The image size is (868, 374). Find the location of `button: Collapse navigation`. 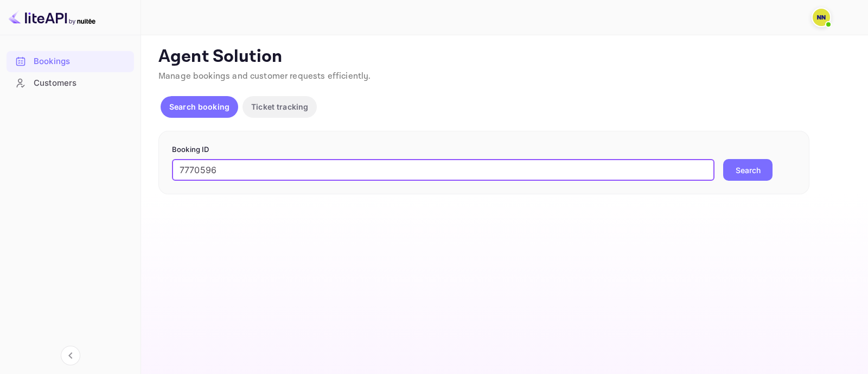

button: Collapse navigation is located at coordinates (71, 355).